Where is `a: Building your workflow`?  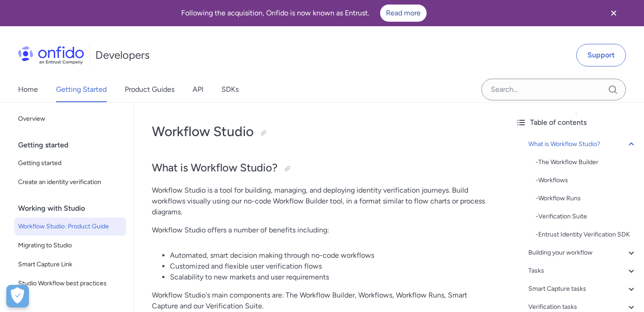
a: Building your workflow is located at coordinates (582, 252).